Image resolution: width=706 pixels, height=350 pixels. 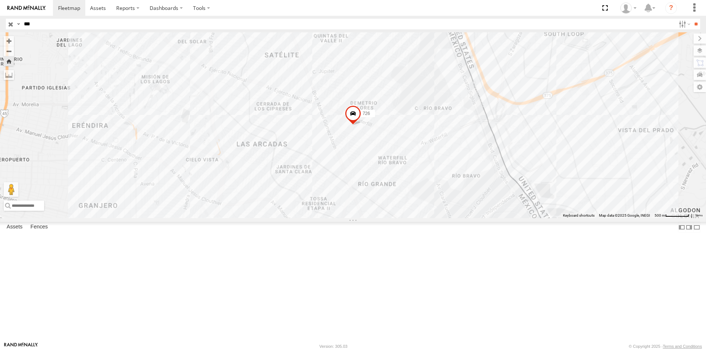 I want to click on span: 500 m, so click(x=660, y=216).